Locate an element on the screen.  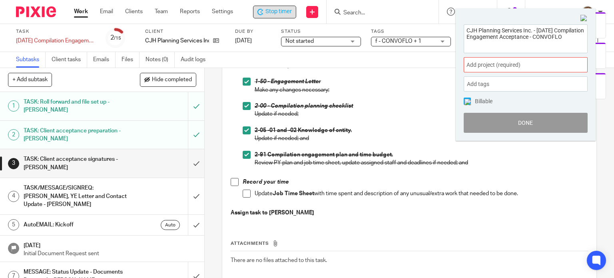
div: 5 is located at coordinates (14, 225).